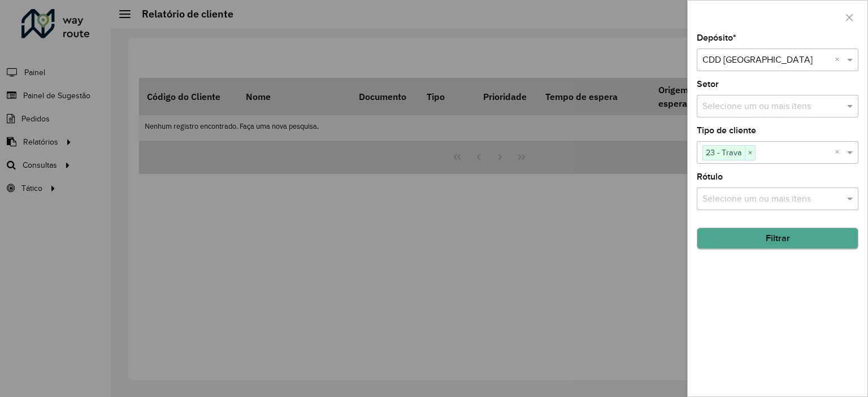  I want to click on label: Depósito, so click(717, 38).